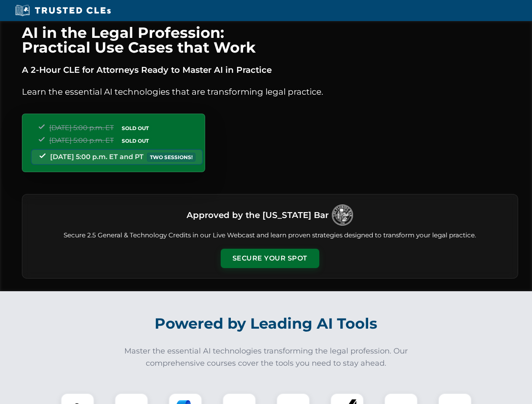 Image resolution: width=532 pixels, height=404 pixels. Describe the element at coordinates (266, 324) in the screenshot. I see `h2: Powered by Leading AI Tools` at that location.